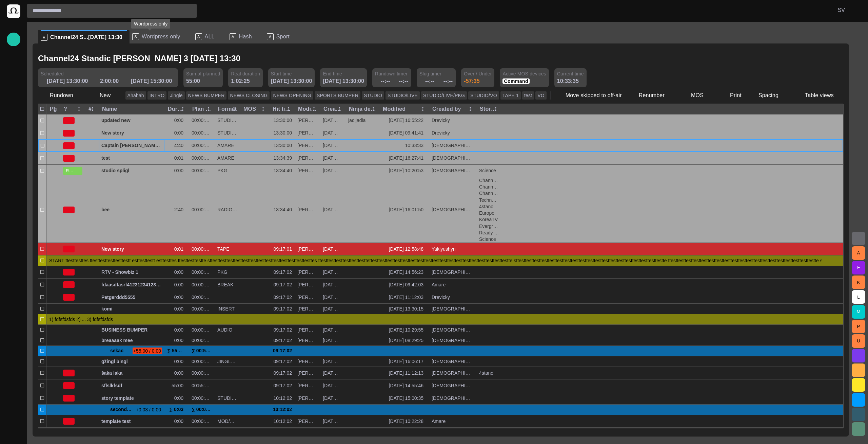 The width and height of the screenshot is (868, 444). Describe the element at coordinates (183, 109) in the screenshot. I see `button: Duration column menu` at that location.